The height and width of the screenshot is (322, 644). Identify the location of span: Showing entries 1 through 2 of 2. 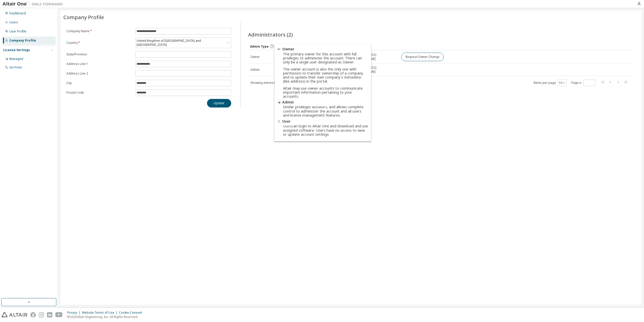
(272, 83).